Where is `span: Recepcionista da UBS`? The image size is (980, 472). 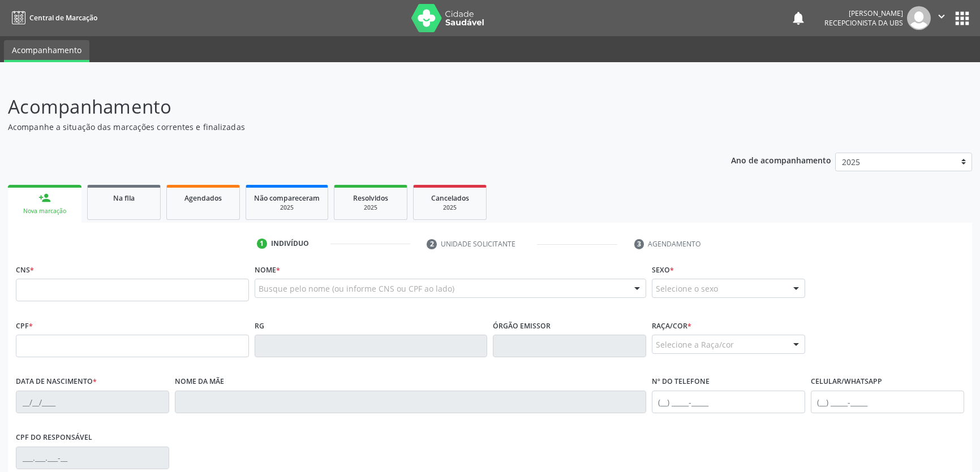 span: Recepcionista da UBS is located at coordinates (863, 23).